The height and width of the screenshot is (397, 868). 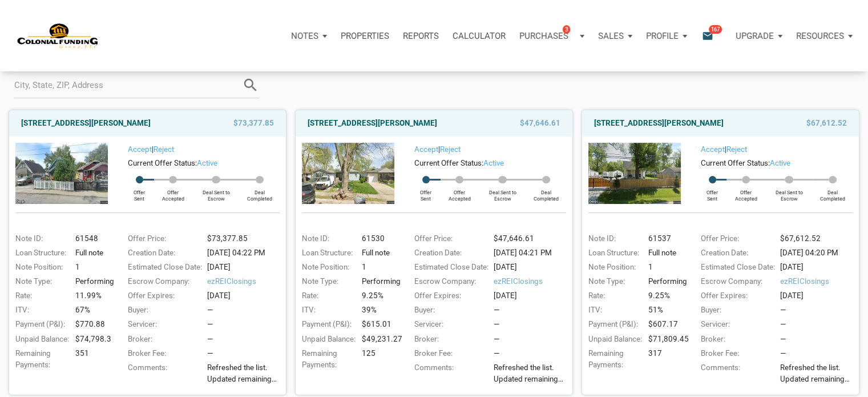 What do you see at coordinates (421, 36) in the screenshot?
I see `p: Reports` at bounding box center [421, 36].